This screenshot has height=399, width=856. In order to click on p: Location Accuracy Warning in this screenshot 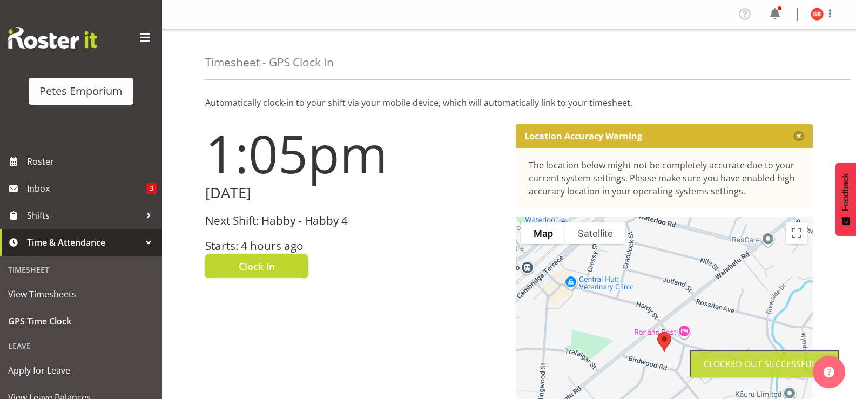, I will do `click(584, 136)`.